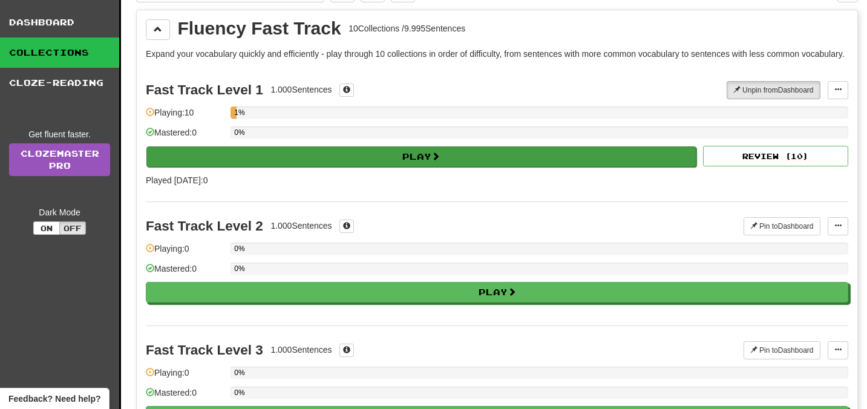 This screenshot has width=867, height=409. Describe the element at coordinates (204, 350) in the screenshot. I see `div: Fast Track Level 3` at that location.